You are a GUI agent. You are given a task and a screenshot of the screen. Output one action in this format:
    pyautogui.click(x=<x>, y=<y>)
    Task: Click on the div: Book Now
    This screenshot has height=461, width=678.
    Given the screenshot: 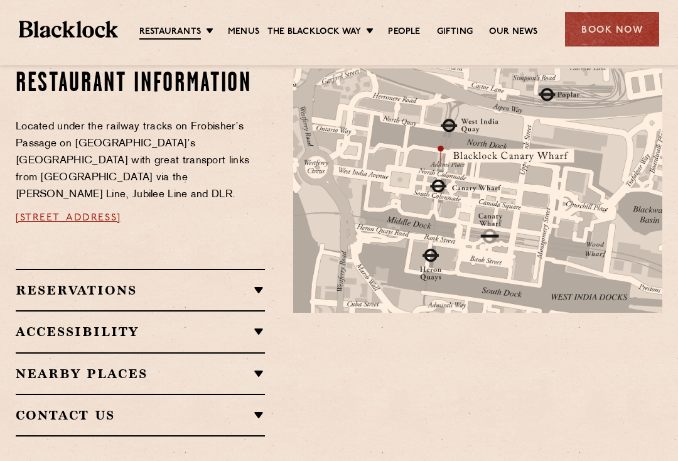 What is the action you would take?
    pyautogui.click(x=612, y=29)
    